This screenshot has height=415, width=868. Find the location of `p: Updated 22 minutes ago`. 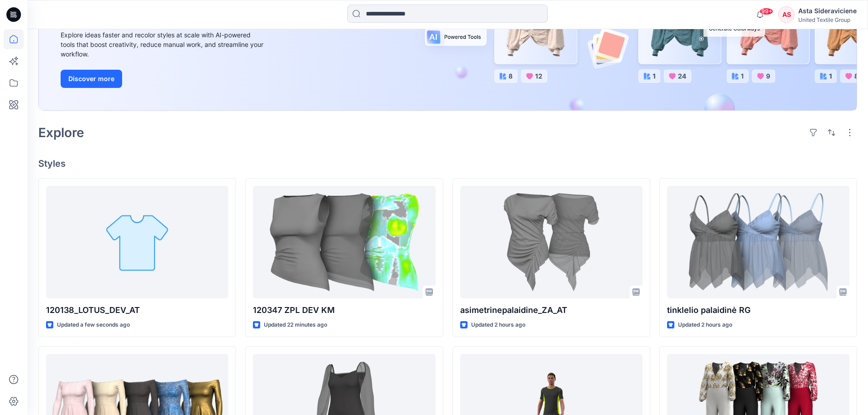

p: Updated 22 minutes ago is located at coordinates (295, 325).